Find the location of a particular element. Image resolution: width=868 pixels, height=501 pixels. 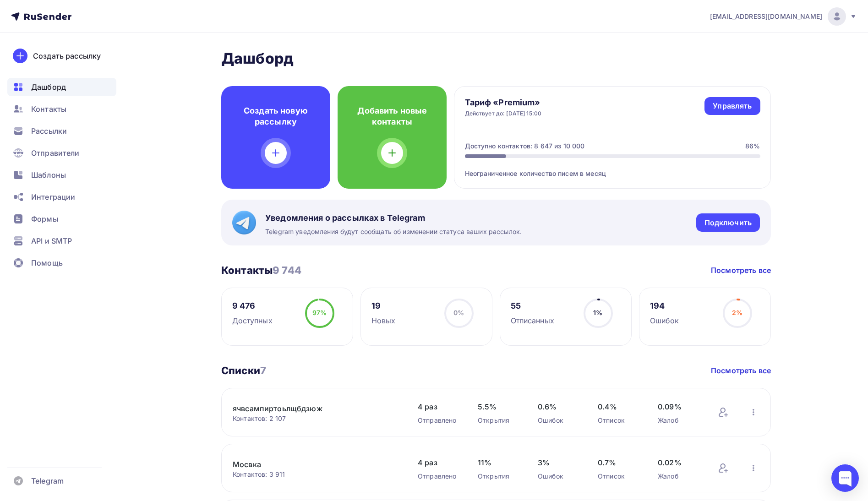

span: Telegram is located at coordinates (47, 481).